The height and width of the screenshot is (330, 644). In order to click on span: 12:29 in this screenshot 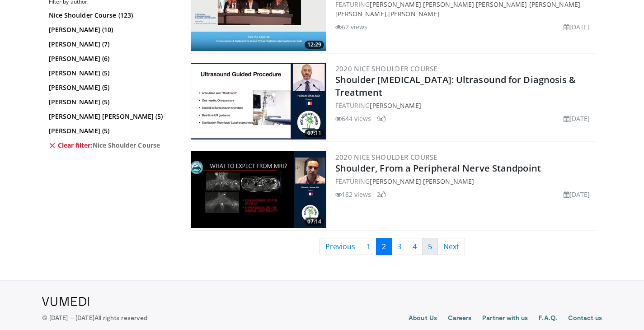, I will do `click(314, 45)`.